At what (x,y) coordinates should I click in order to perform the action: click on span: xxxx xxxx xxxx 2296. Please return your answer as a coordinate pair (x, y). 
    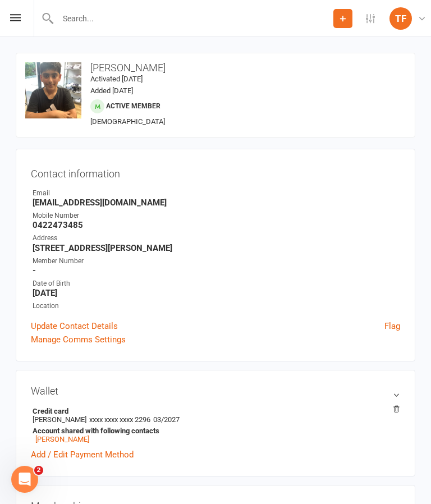
    Looking at the image, I should click on (120, 419).